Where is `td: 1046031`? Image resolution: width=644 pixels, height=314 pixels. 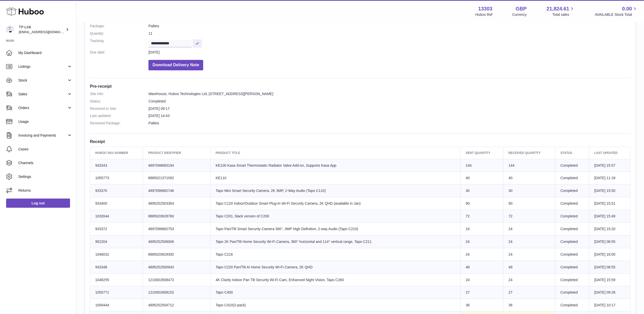 td: 1046031 is located at coordinates (116, 254).